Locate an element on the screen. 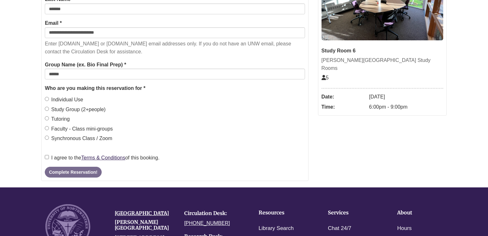 This screenshot has height=236, width=488. dt: Time: is located at coordinates (344, 107).